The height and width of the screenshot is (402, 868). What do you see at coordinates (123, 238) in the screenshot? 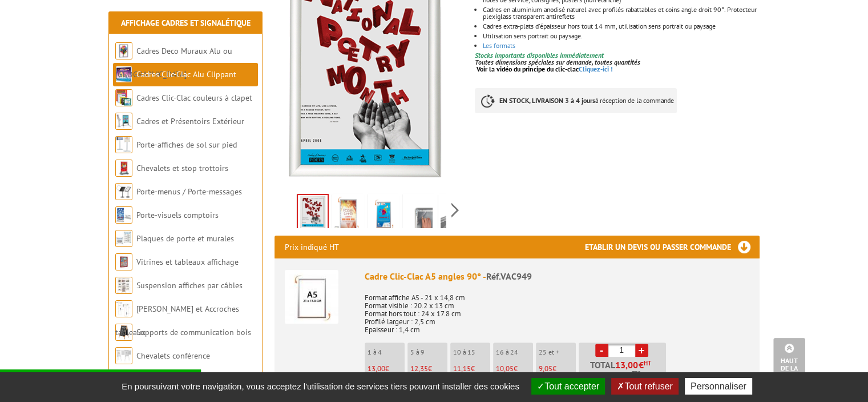
I see `img: Plaques de porte et murales` at bounding box center [123, 238].